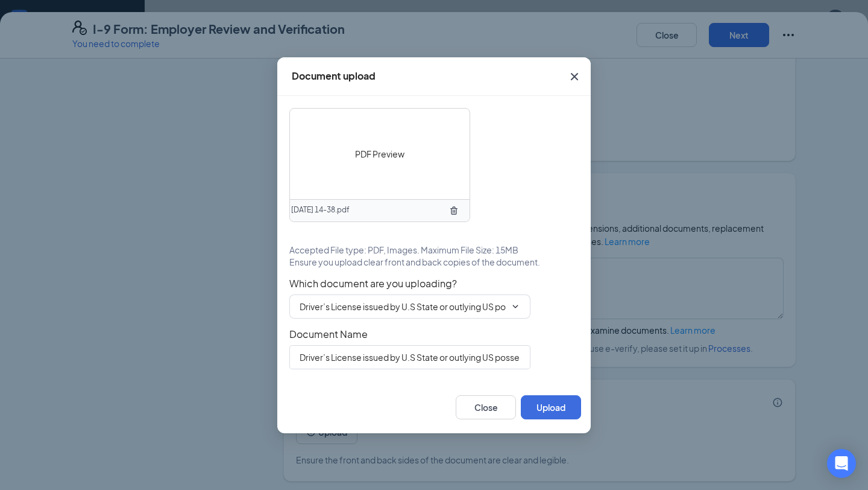 The image size is (868, 490). I want to click on svg: TrashOutline, so click(454, 210).